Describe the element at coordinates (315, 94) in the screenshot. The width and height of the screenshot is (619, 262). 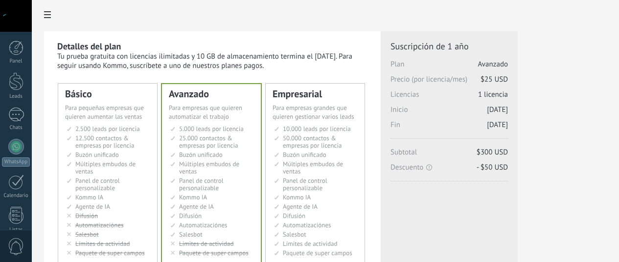
I see `div: Empresarial` at that location.